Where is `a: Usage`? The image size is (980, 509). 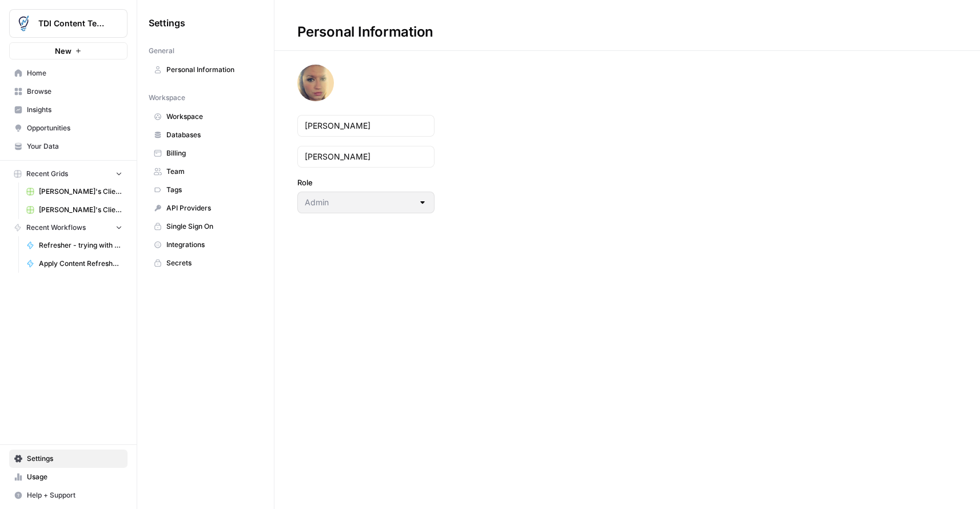 a: Usage is located at coordinates (68, 477).